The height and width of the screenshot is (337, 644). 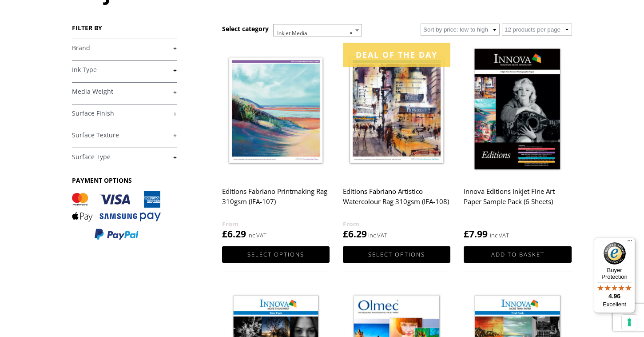 I want to click on span: 4.96, so click(x=614, y=296).